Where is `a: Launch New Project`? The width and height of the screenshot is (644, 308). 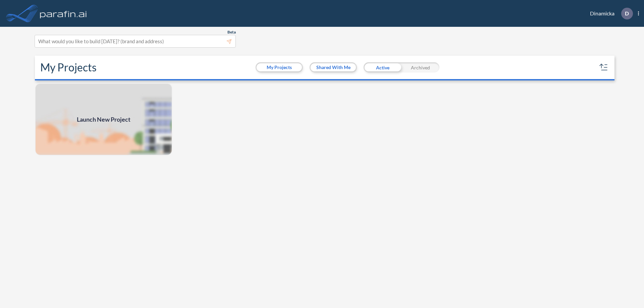
a: Launch New Project is located at coordinates (104, 119).